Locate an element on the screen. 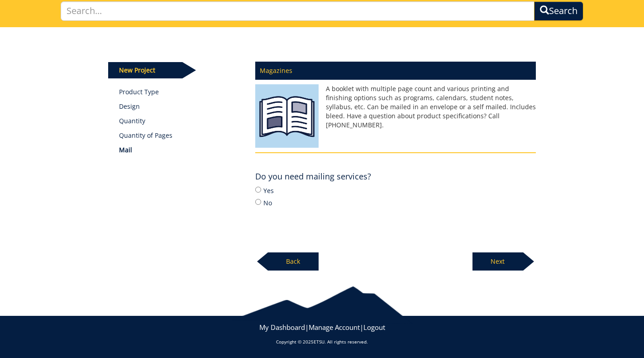 The height and width of the screenshot is (358, 644). a: My Dashboard is located at coordinates (282, 327).